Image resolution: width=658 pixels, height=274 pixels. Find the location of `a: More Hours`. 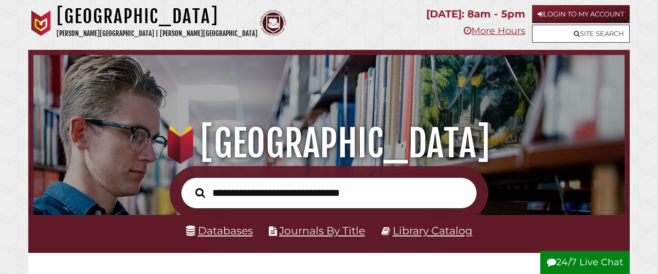

a: More Hours is located at coordinates (495, 31).